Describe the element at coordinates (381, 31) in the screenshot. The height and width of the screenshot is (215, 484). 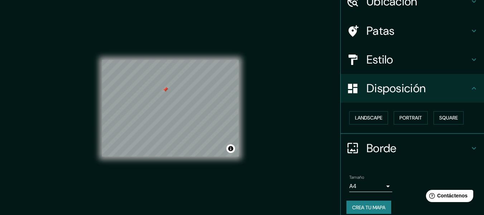
I see `font: Patas` at that location.